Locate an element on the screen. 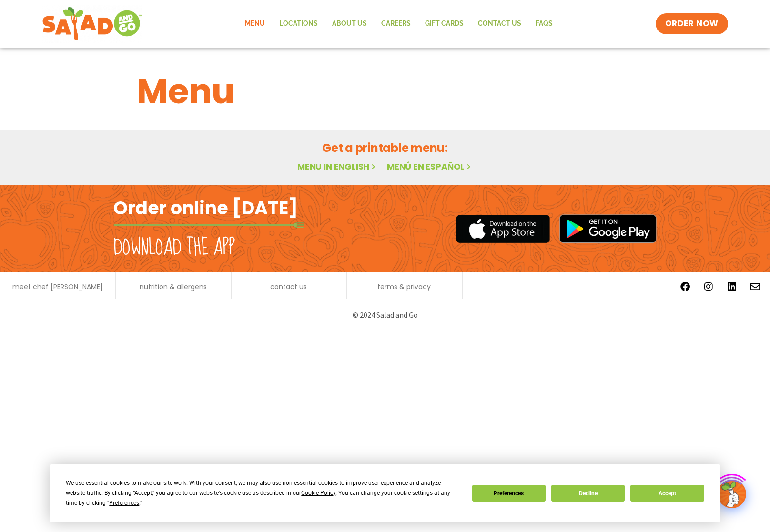 The width and height of the screenshot is (770, 532). img: appstore is located at coordinates (503, 228).